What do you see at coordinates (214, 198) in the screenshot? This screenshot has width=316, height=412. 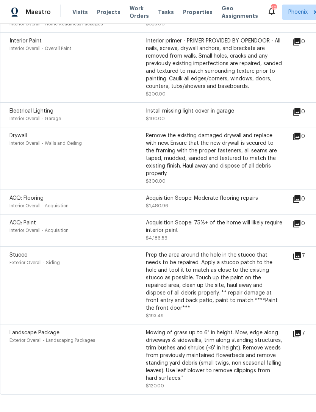 I see `div: Acquisition Scope: Moderate flooring repairs` at bounding box center [214, 198].